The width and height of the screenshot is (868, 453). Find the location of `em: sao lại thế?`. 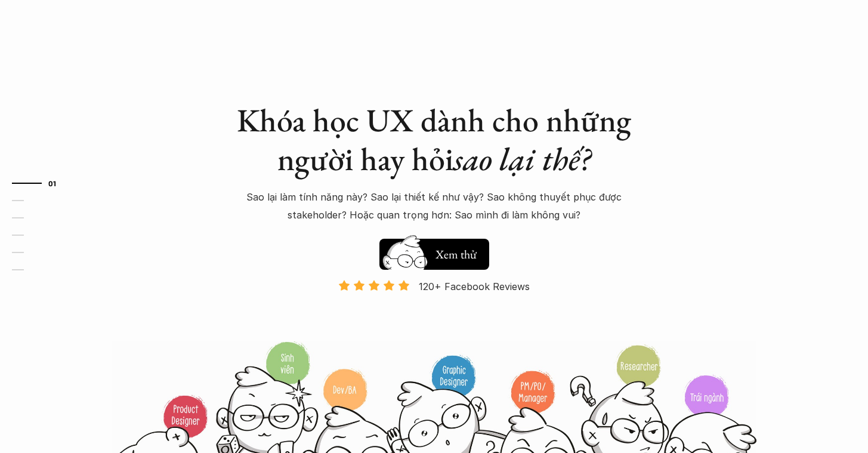

em: sao lại thế? is located at coordinates (522, 159).